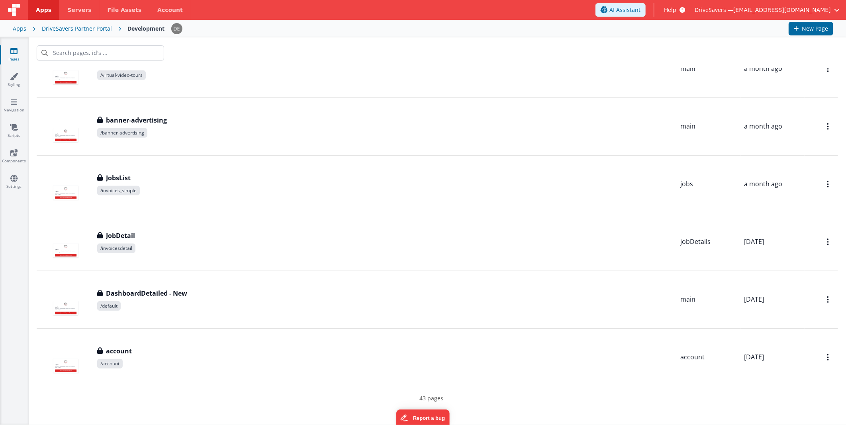  Describe the element at coordinates (177, 29) in the screenshot. I see `img: c1374c675423fc74691aaade354d0b4b` at that location.